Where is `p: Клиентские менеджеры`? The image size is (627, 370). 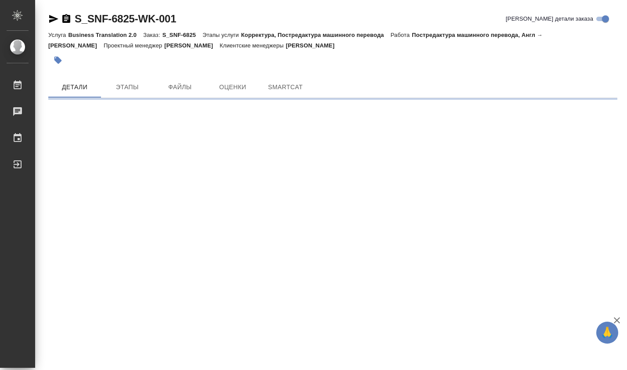 p: Клиентские менеджеры is located at coordinates (252, 45).